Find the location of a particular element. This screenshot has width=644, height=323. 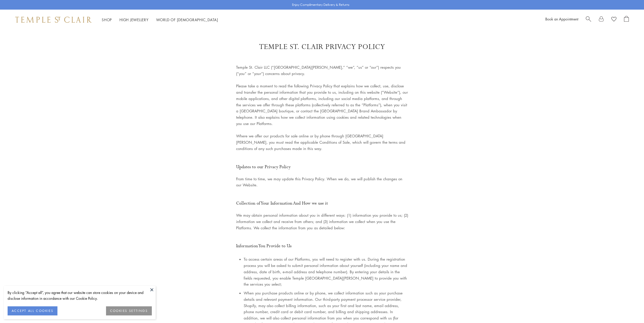

img: Temple St. Clair is located at coordinates (53, 20).